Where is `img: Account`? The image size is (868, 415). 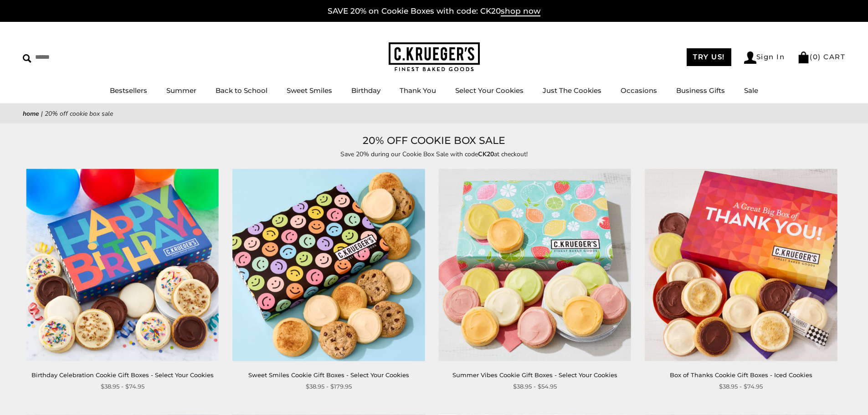 img: Account is located at coordinates (750, 58).